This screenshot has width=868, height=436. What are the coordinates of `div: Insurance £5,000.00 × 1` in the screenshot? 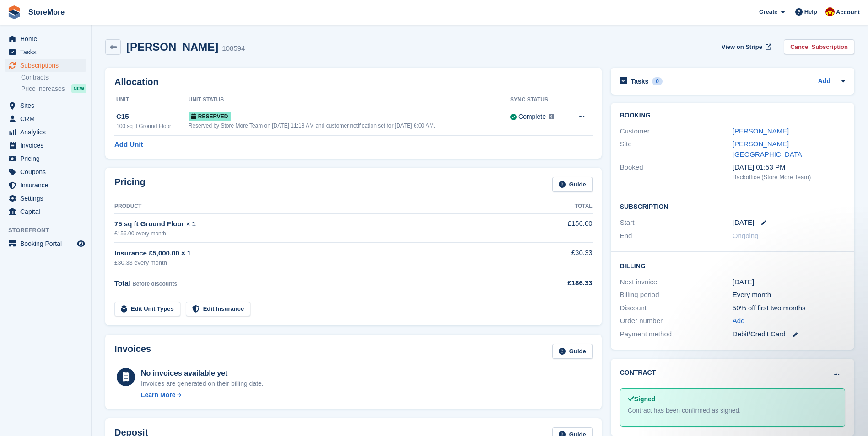 It's located at (316, 253).